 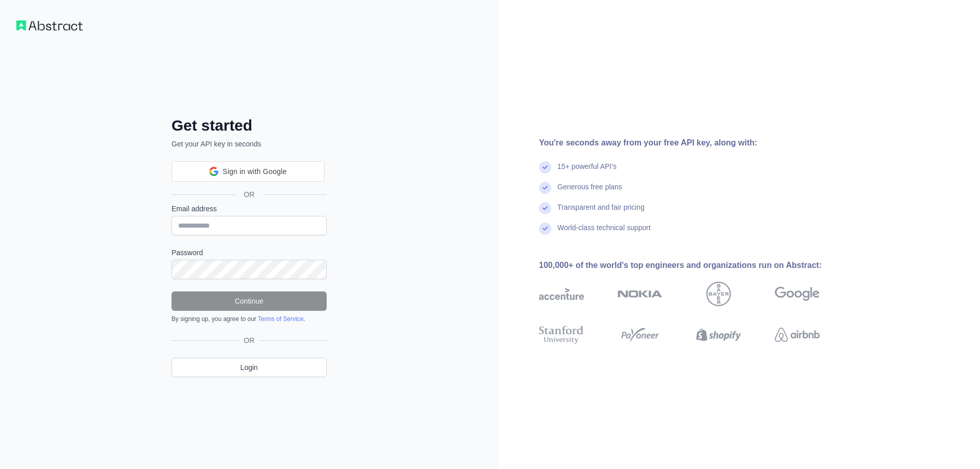 What do you see at coordinates (249, 208) in the screenshot?
I see `label: Email address` at bounding box center [249, 208].